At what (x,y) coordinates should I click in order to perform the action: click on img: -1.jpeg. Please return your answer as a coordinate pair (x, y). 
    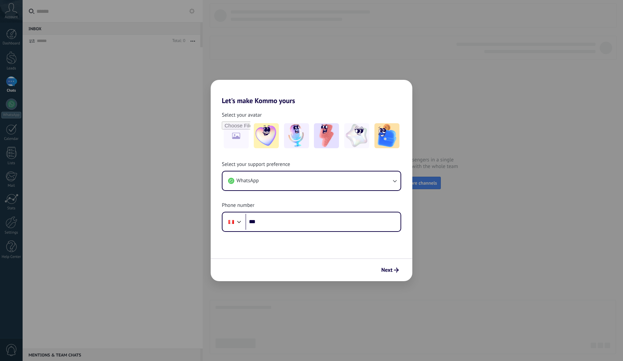
    Looking at the image, I should click on (266, 136).